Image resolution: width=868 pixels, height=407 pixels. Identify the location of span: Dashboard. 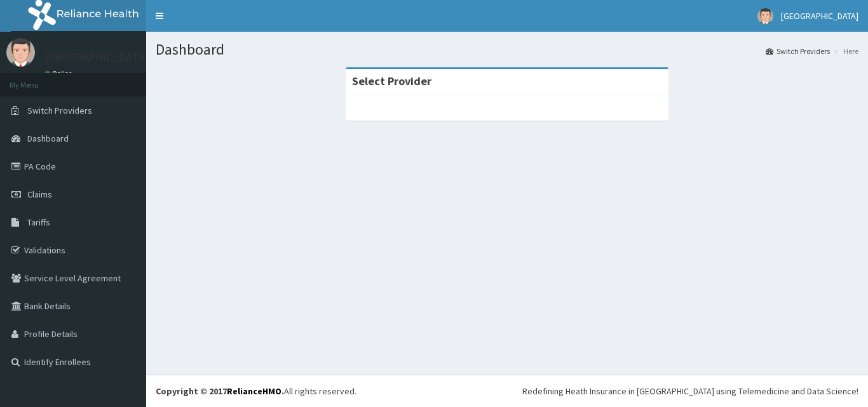
(48, 138).